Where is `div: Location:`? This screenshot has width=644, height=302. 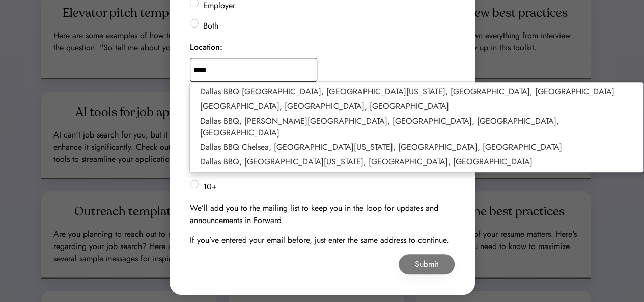
div: Location: is located at coordinates (206, 48).